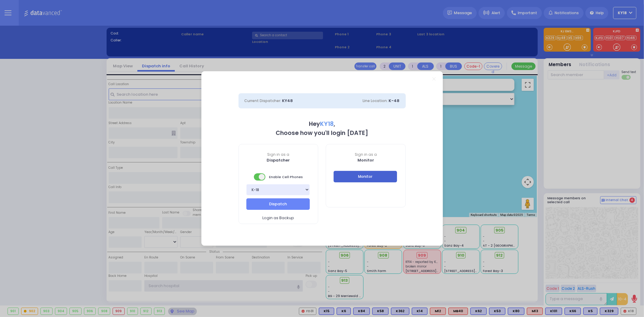 The width and height of the screenshot is (644, 317). What do you see at coordinates (279, 177) in the screenshot?
I see `span: Enable Cell Phones` at bounding box center [279, 177].